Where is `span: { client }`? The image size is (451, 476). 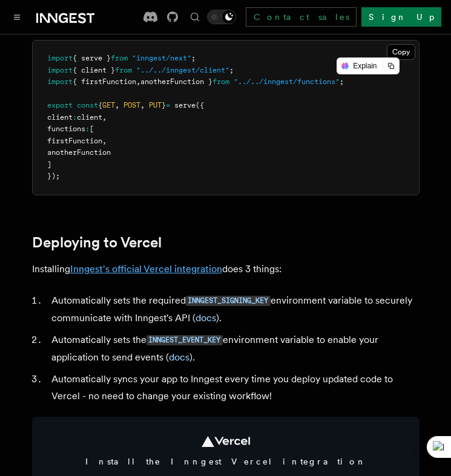
span: { client } is located at coordinates (94, 70).